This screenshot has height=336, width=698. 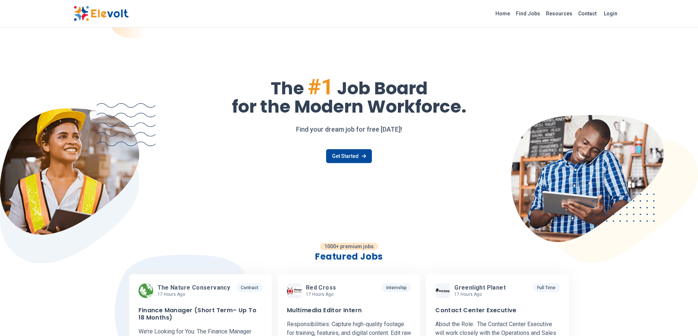 I want to click on span: The Nature Conservancy, so click(x=194, y=288).